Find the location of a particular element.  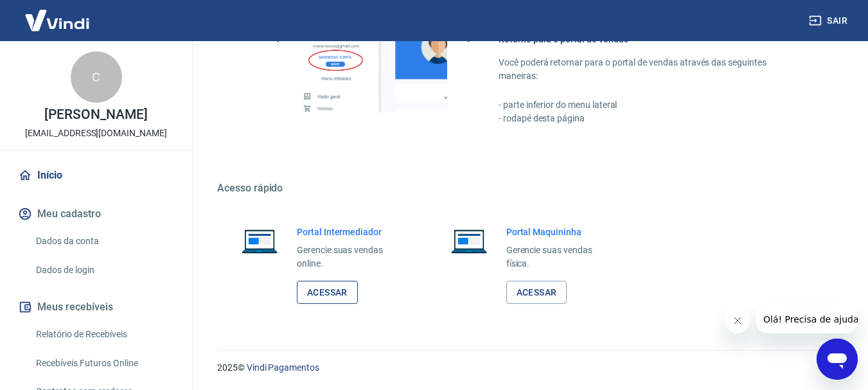

h6: Portal Maquininha is located at coordinates (559, 232).